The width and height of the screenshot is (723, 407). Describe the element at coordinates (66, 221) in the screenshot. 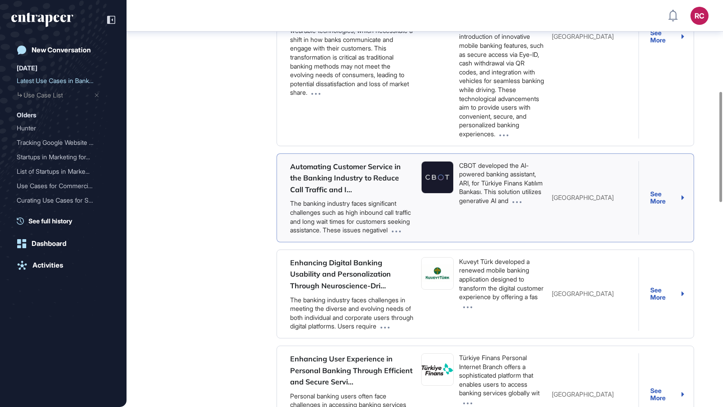

I see `a: See full history` at that location.